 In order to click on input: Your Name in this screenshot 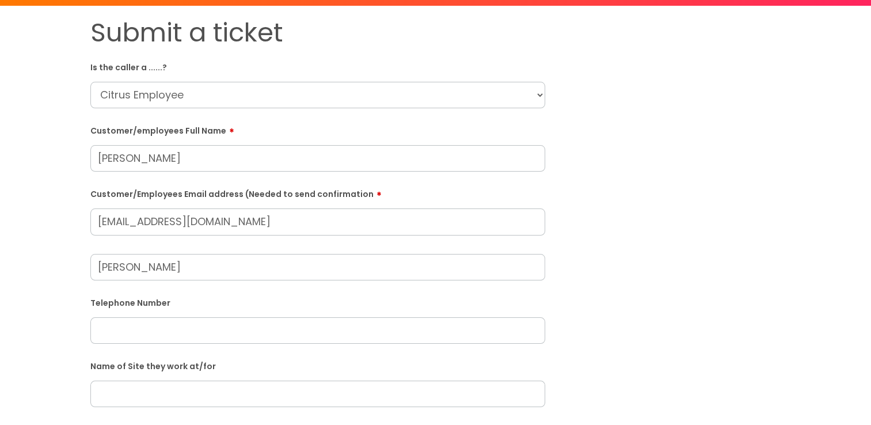, I will do `click(318, 267)`.